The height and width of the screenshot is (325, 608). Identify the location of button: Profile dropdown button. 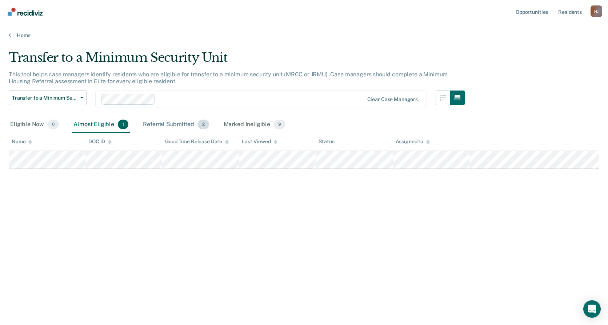
(596, 11).